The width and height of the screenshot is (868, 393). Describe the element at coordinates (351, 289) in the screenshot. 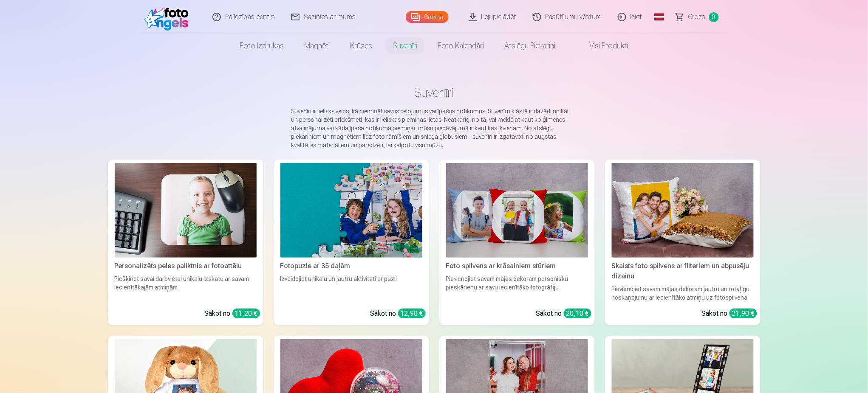

I see `div: Izveidojiet unikālu un jautru aktivitāti ar puzli` at that location.